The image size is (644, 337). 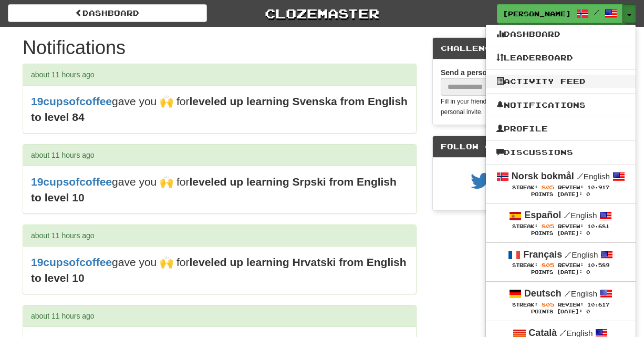 What do you see at coordinates (322, 13) in the screenshot?
I see `a: Clozemaster` at bounding box center [322, 13].